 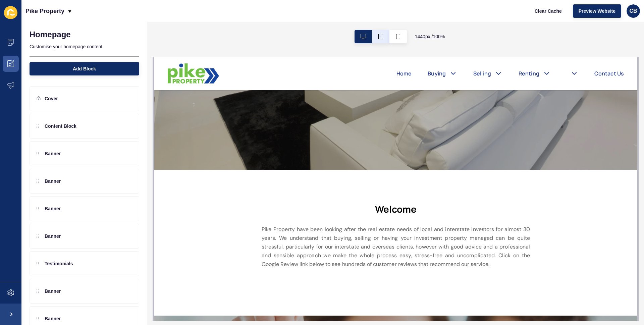 What do you see at coordinates (597, 11) in the screenshot?
I see `button: Preview Website` at bounding box center [597, 11].